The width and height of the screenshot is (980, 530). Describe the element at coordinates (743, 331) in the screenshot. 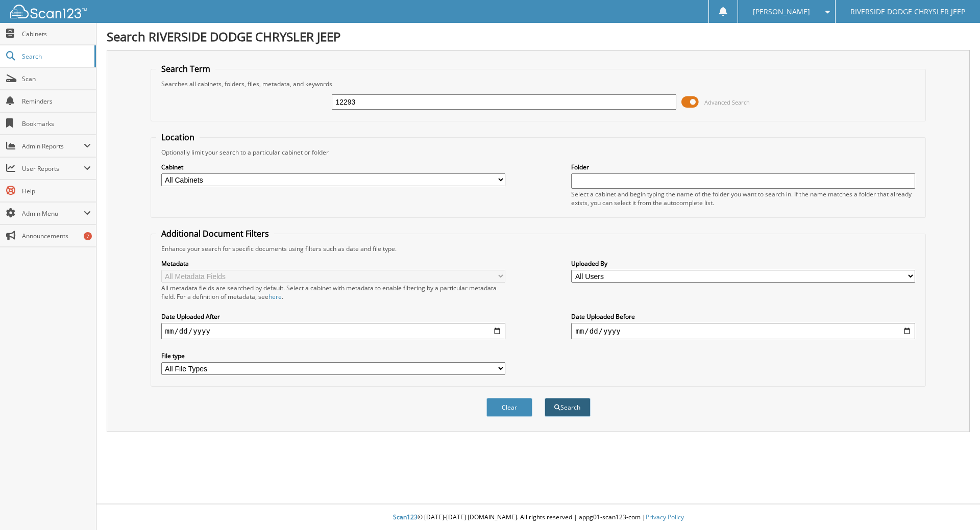

I see `input: end` at that location.